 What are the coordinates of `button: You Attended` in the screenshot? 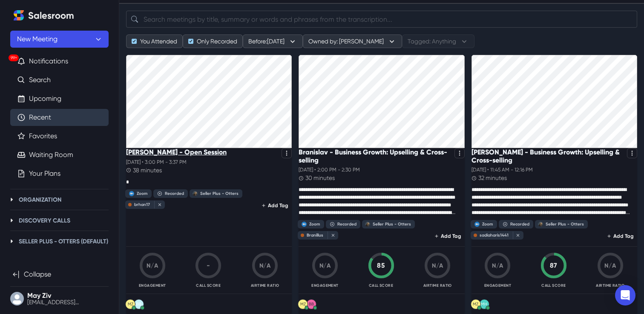 It's located at (154, 41).